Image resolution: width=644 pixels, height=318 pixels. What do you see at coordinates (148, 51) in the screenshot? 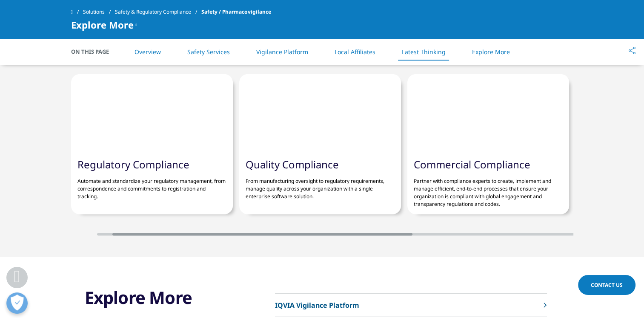
I see `a: Overview` at bounding box center [148, 51].